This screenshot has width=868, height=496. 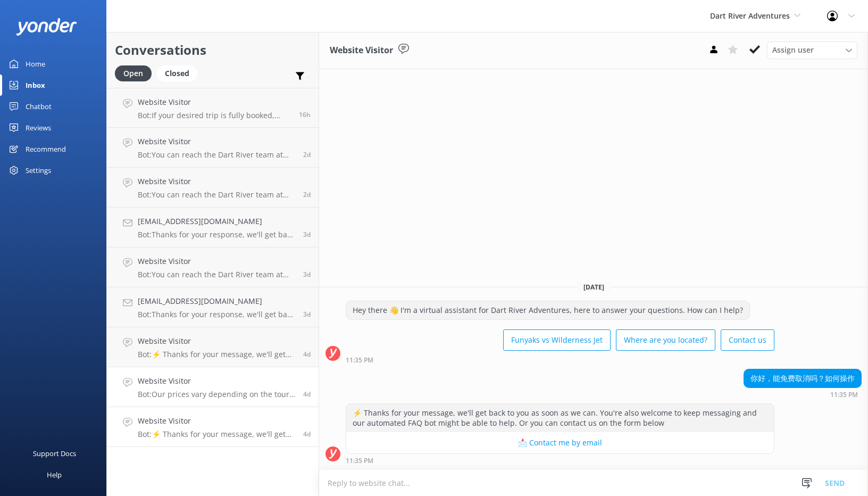 I want to click on div: Closed, so click(x=177, y=73).